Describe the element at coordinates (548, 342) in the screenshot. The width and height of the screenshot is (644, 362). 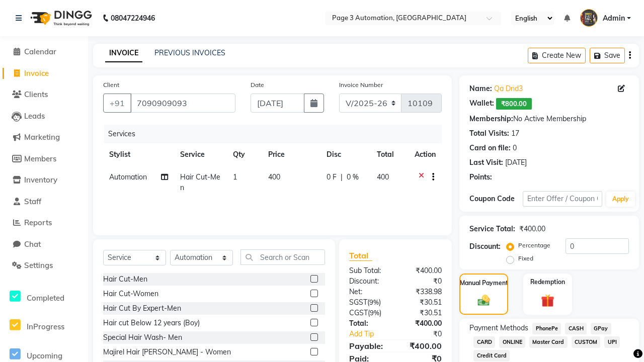
I see `span: Master Card` at that location.